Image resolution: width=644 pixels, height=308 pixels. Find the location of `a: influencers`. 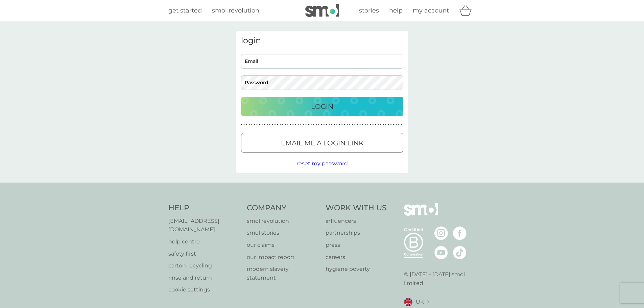

a: influencers is located at coordinates (356, 221).